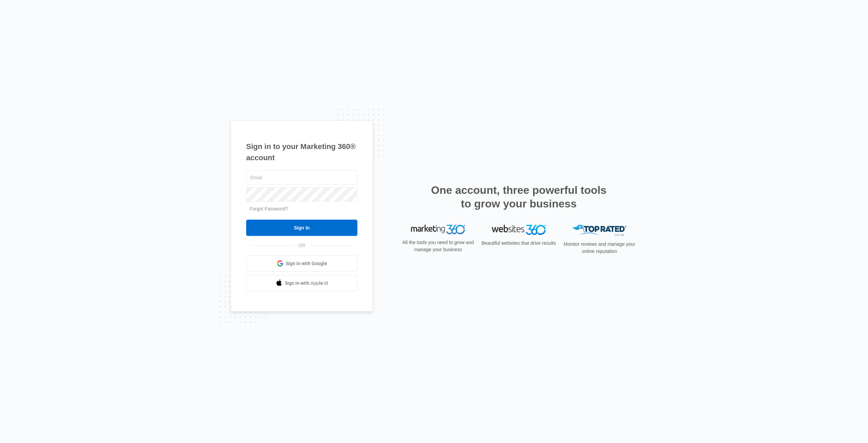 This screenshot has width=868, height=443. I want to click on a: Sign in with Google, so click(301, 263).